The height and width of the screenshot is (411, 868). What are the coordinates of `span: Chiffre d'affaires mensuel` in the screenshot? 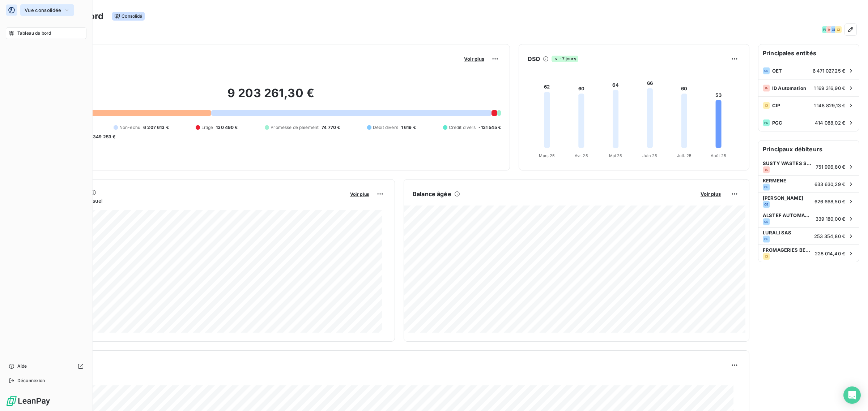 It's located at (193, 201).